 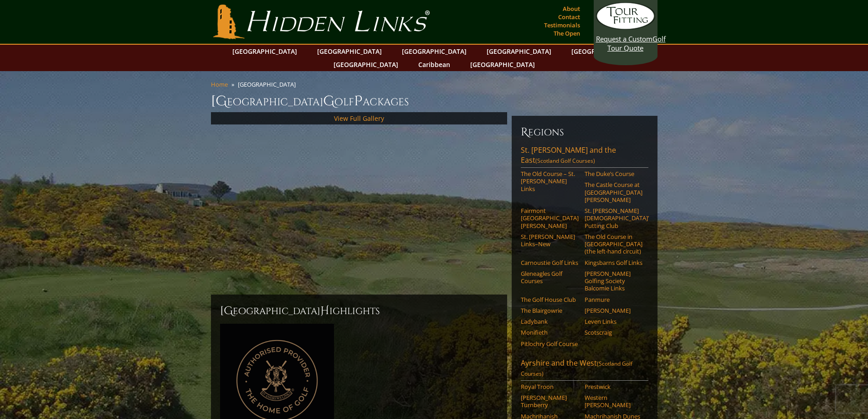 I want to click on a: Gleneagles Golf Courses, so click(x=550, y=277).